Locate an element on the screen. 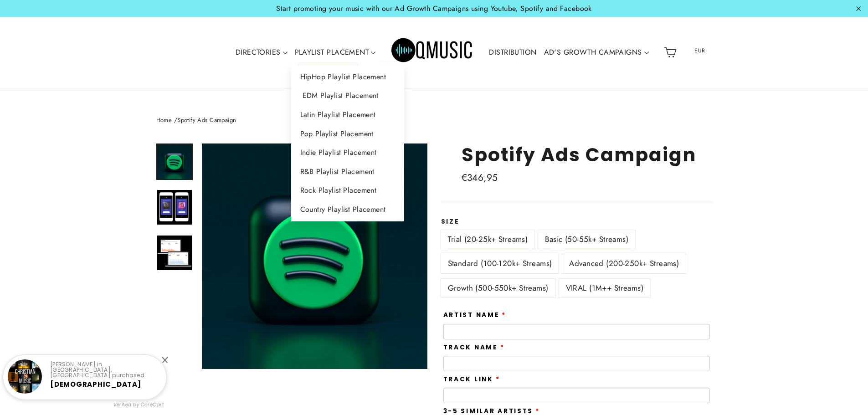  a: Country Playlist Placement is located at coordinates (347, 210).